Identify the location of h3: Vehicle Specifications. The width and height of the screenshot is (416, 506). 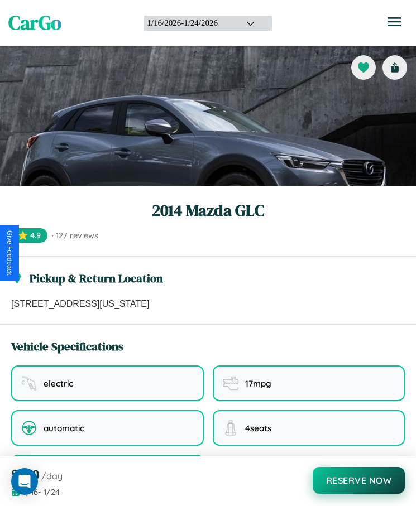
(67, 346).